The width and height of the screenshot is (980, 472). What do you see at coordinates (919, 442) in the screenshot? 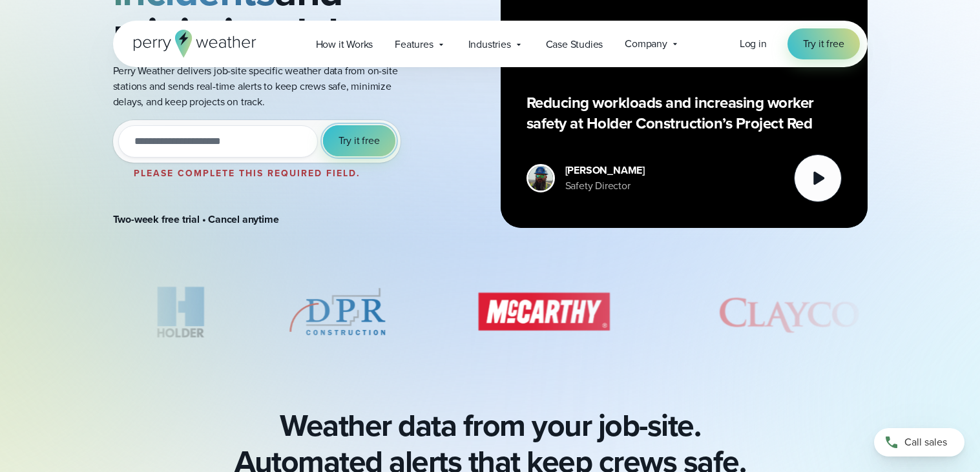
I see `a: Call sales` at bounding box center [919, 442].